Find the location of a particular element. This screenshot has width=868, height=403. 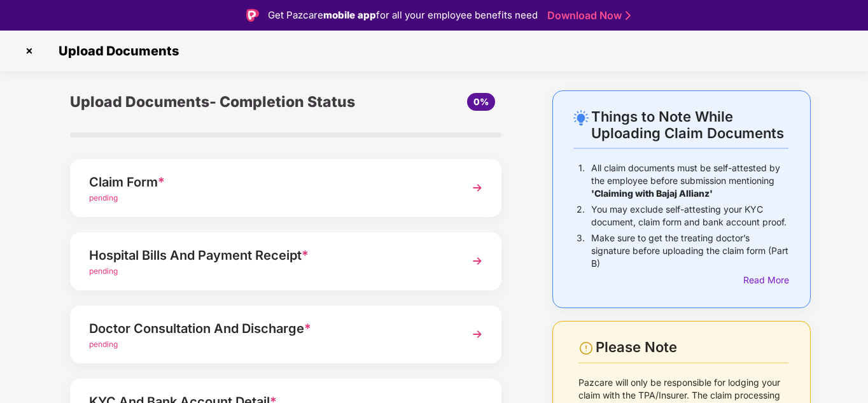

div: Get Pazcare for all your employee benefits need is located at coordinates (403, 15).